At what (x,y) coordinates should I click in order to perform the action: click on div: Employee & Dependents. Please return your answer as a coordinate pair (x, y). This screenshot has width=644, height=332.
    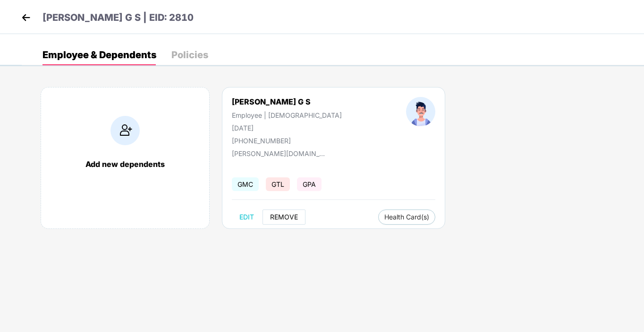
    Looking at the image, I should click on (99, 55).